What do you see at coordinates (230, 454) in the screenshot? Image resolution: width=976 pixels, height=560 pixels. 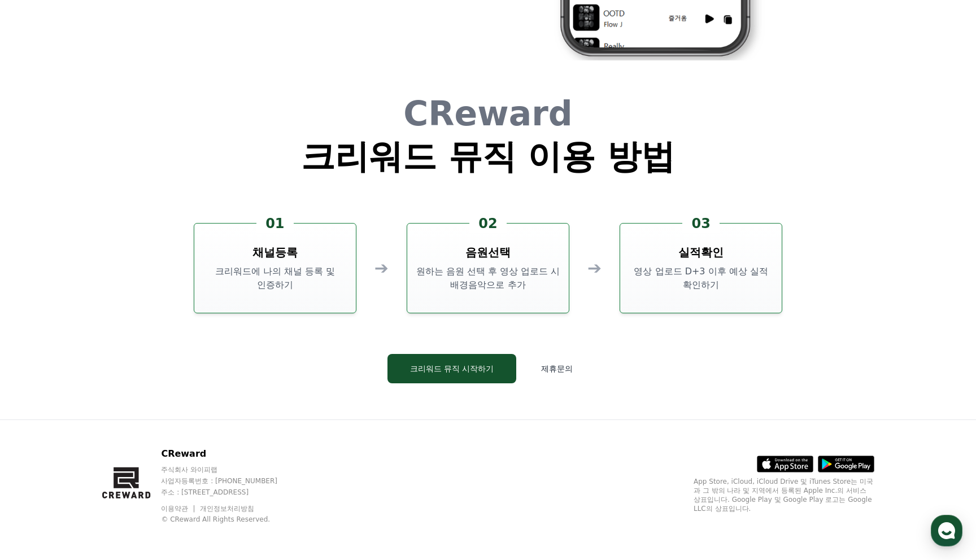 I see `p: CReward` at bounding box center [230, 454].